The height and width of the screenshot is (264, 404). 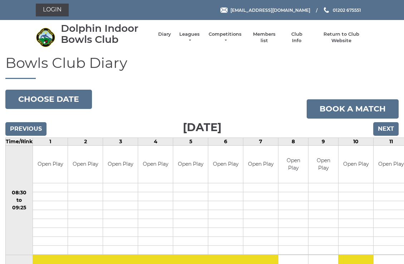 What do you see at coordinates (19, 200) in the screenshot?
I see `td: 08:30 to 09:25` at bounding box center [19, 200].